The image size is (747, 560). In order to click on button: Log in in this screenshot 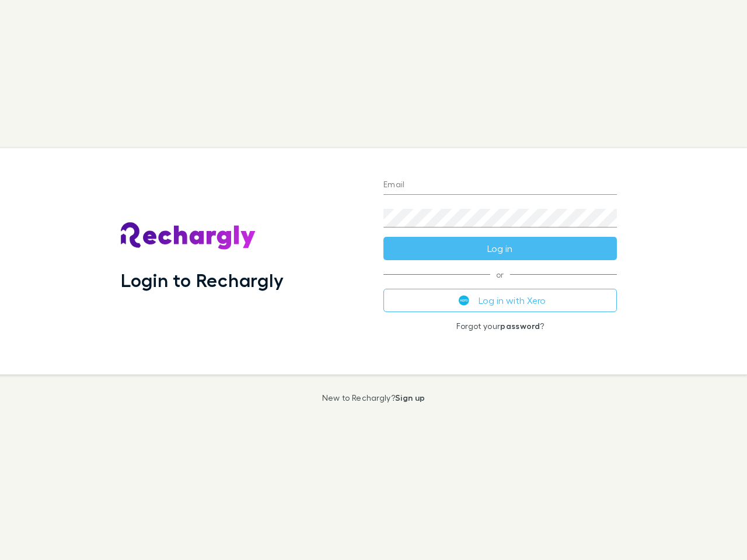, I will do `click(500, 248)`.